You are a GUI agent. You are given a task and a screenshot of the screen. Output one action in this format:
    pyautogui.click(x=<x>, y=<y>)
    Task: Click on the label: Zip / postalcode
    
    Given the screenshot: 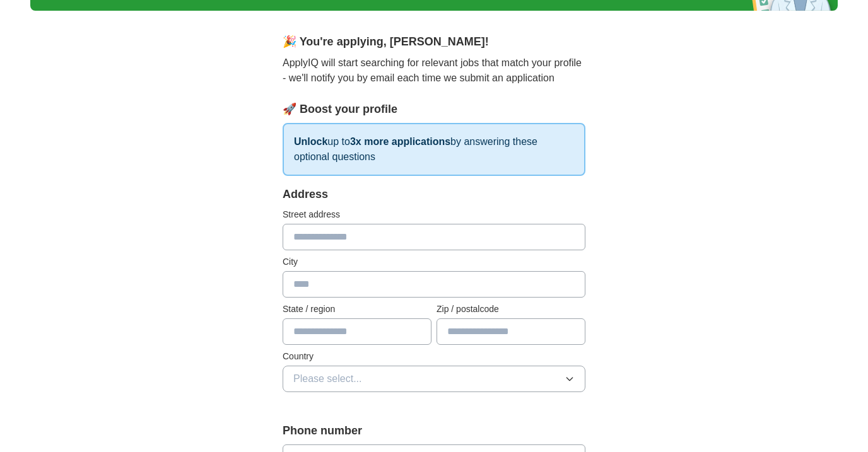 What is the action you would take?
    pyautogui.click(x=511, y=309)
    